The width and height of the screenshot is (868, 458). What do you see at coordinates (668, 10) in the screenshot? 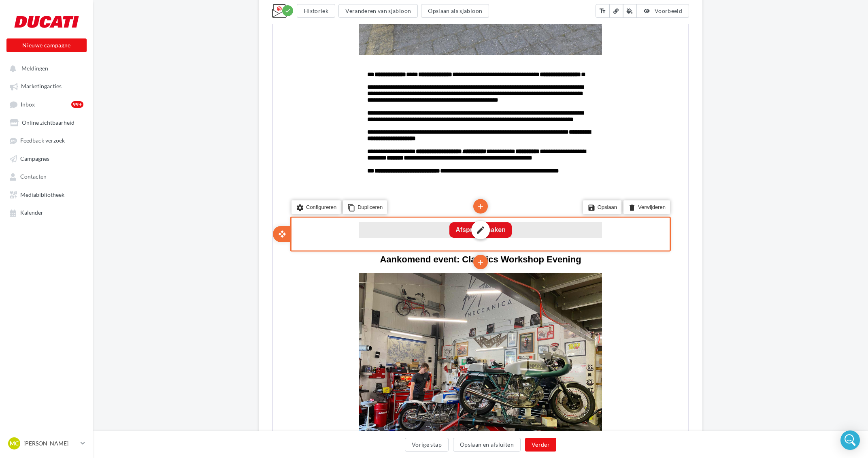
I see `span: Voorbeeld` at bounding box center [668, 10].